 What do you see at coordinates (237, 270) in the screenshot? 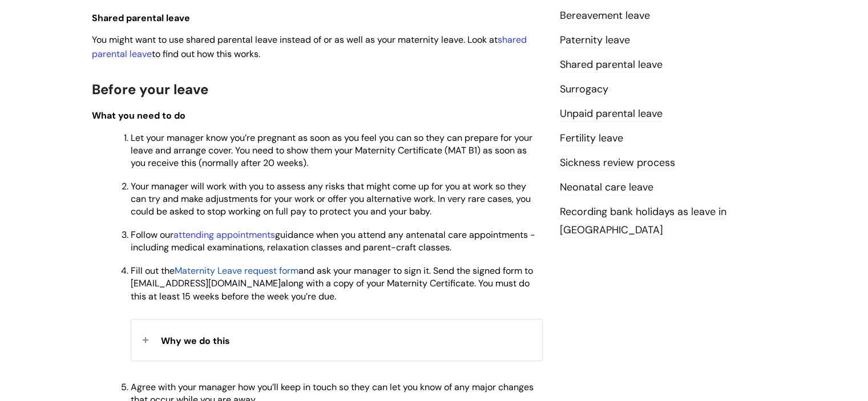
I see `a: Maternity Leave request form` at bounding box center [237, 270].